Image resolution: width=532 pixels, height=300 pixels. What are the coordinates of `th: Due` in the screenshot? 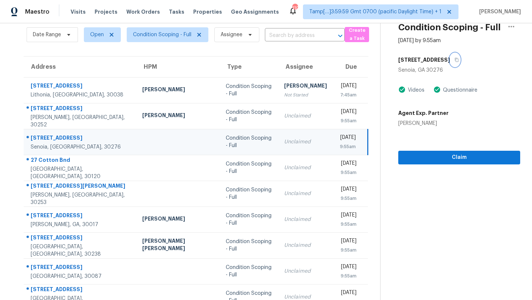 It's located at (350, 67).